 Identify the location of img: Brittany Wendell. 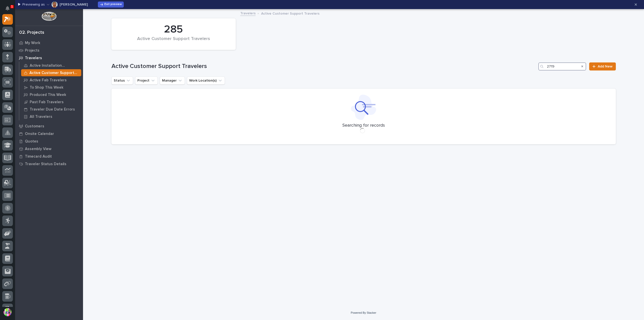
(9, 99).